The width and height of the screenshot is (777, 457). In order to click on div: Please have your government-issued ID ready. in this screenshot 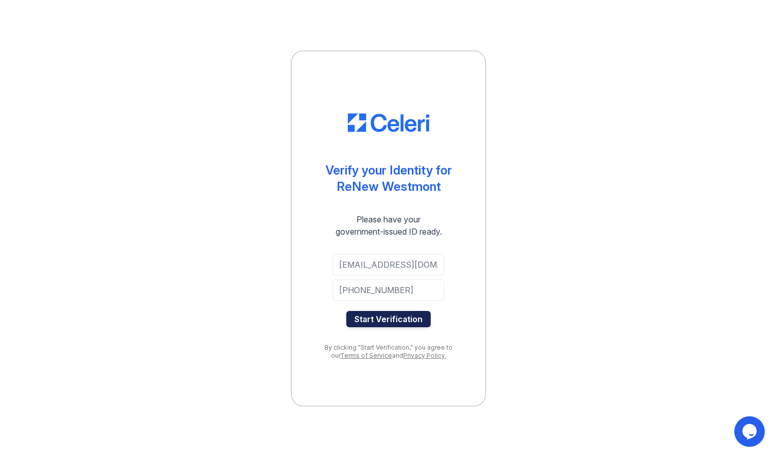, I will do `click(388, 225)`.